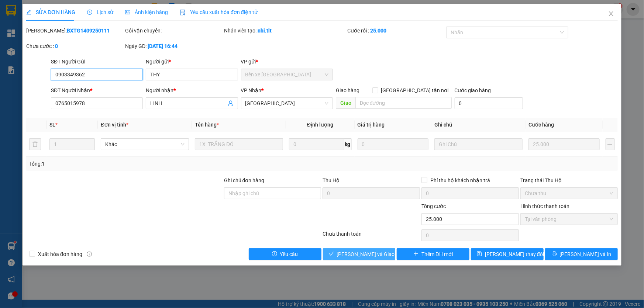  Describe the element at coordinates (416, 254) in the screenshot. I see `span: plus` at that location.